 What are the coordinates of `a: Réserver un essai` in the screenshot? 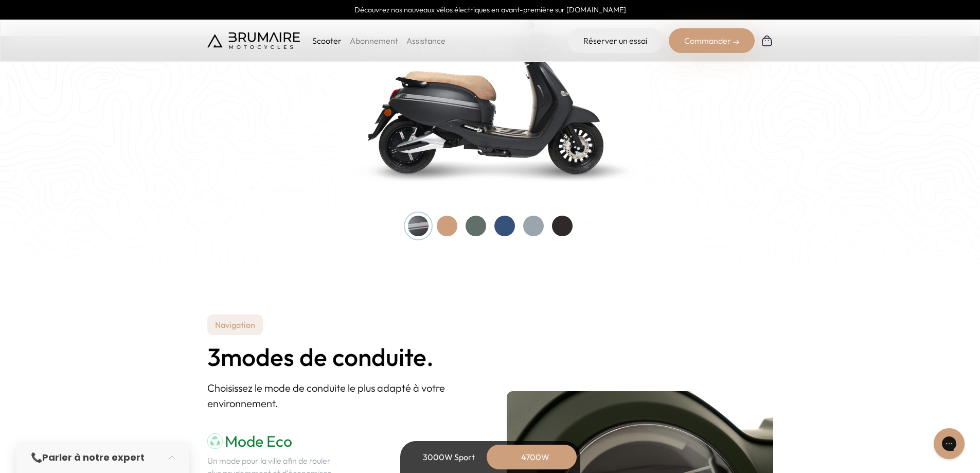 It's located at (615, 40).